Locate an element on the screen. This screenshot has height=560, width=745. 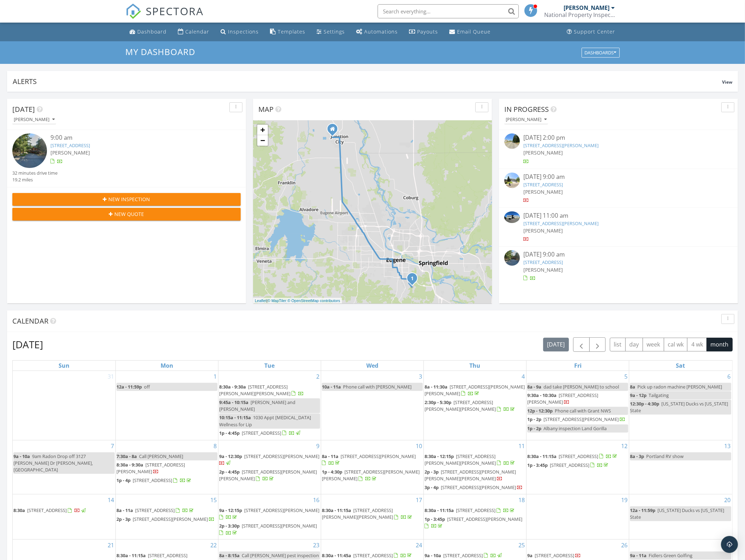
td: Go to September 15, 2025 is located at coordinates (166, 516).